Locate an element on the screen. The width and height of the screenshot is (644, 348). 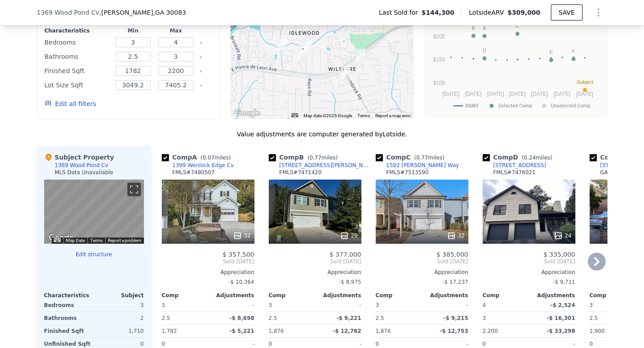
button: SAVE is located at coordinates (566, 12).